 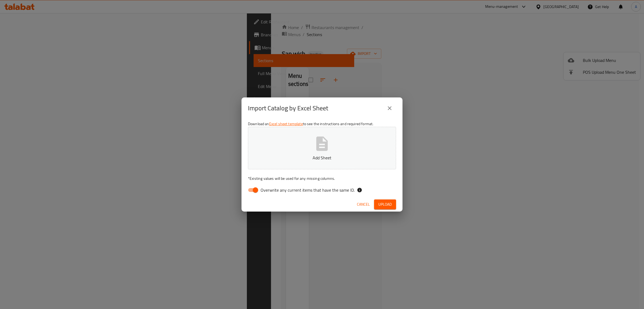 What do you see at coordinates (288, 108) in the screenshot?
I see `h2: Import Catalog by Excel Sheet` at bounding box center [288, 108].